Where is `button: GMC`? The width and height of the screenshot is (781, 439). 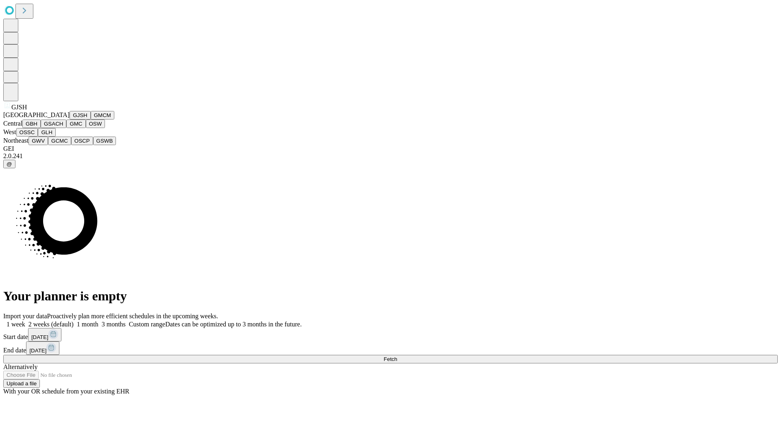 button: GMC is located at coordinates (76, 124).